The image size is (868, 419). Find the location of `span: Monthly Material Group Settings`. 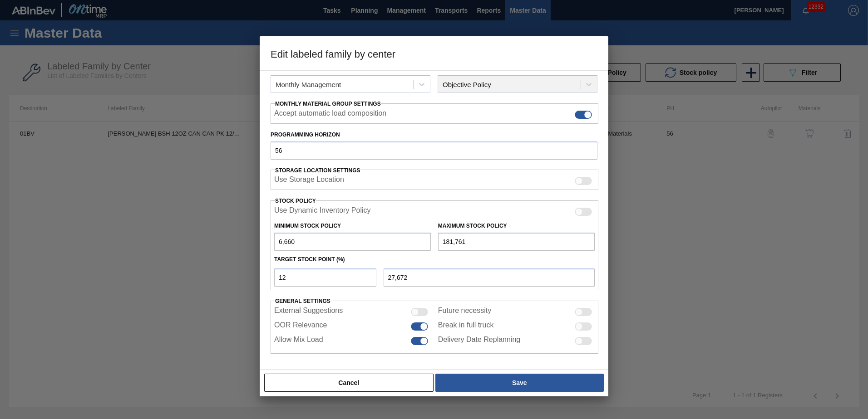

span: Monthly Material Group Settings is located at coordinates (328, 104).